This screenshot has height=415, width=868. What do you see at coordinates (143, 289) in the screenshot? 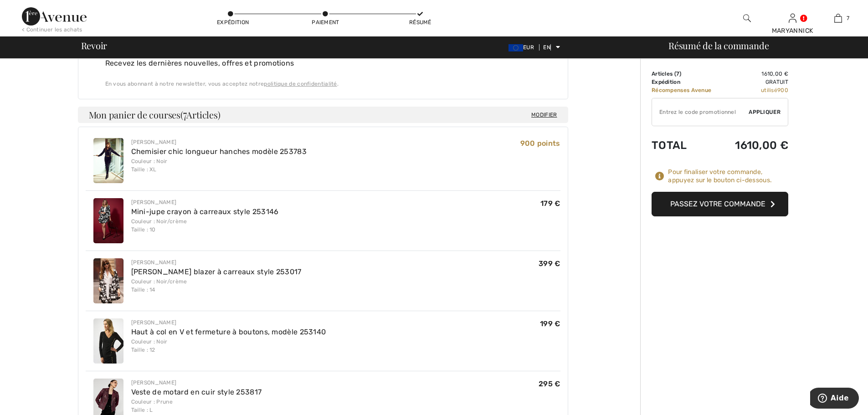
I see `font: Taille : 14` at bounding box center [143, 289].